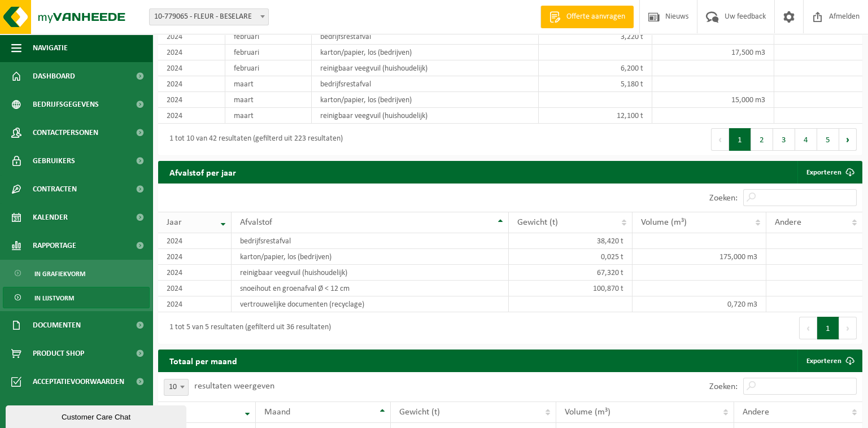  What do you see at coordinates (762, 140) in the screenshot?
I see `button: 2` at bounding box center [762, 140].